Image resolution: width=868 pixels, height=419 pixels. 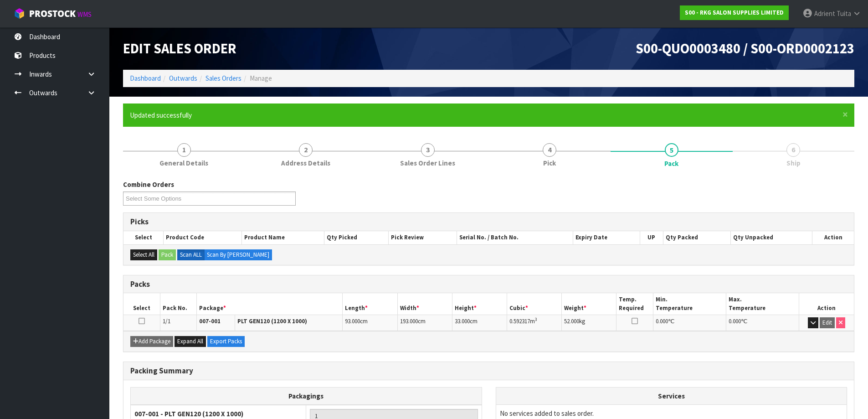 What do you see at coordinates (190, 341) in the screenshot?
I see `span: Expand All` at bounding box center [190, 341].